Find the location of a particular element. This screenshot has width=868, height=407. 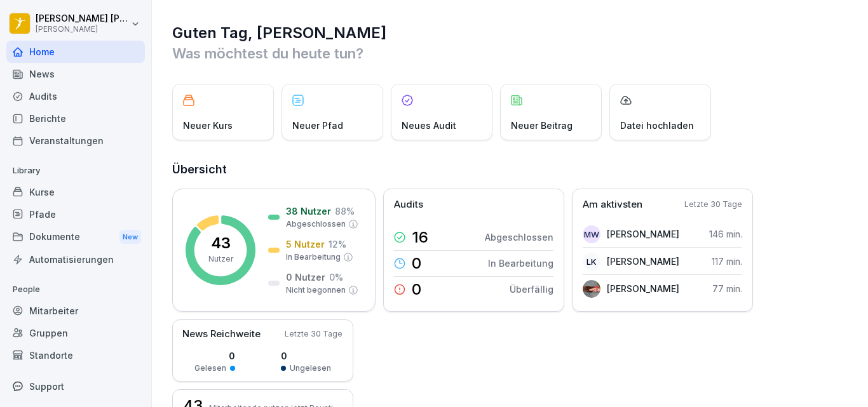

p: Was möchtest du heute tun? is located at coordinates (510, 54).